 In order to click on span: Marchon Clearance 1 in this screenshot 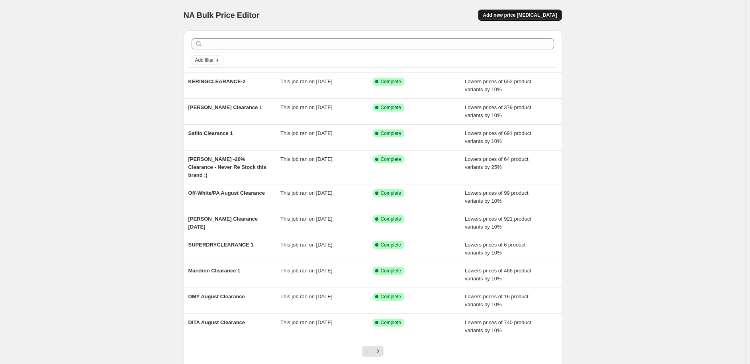, I will do `click(214, 270)`.